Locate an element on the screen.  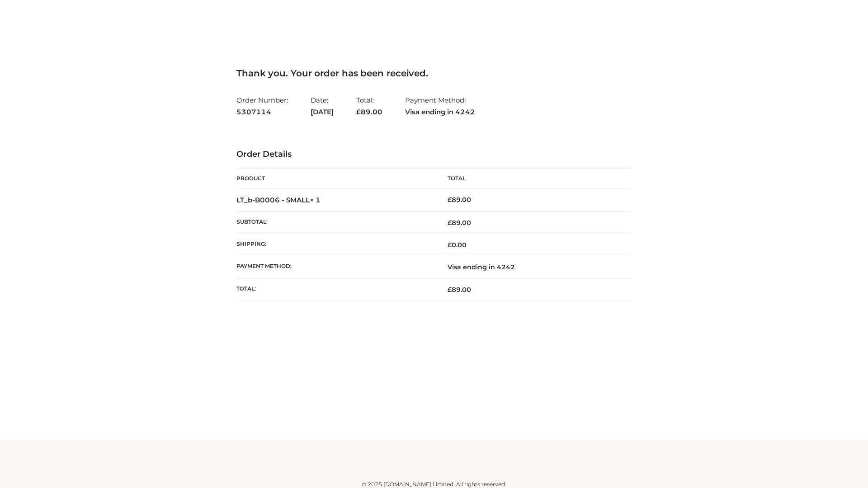
li: Payment Method: is located at coordinates (440, 106).